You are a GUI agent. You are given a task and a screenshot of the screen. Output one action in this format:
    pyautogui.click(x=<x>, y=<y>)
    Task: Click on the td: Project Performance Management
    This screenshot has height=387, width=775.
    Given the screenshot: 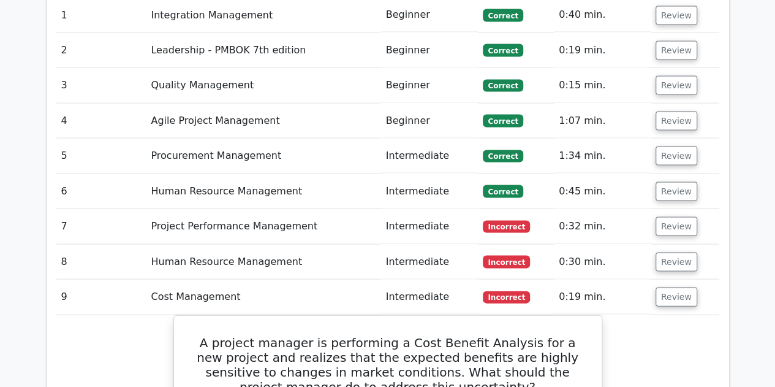 What is the action you would take?
    pyautogui.click(x=263, y=226)
    